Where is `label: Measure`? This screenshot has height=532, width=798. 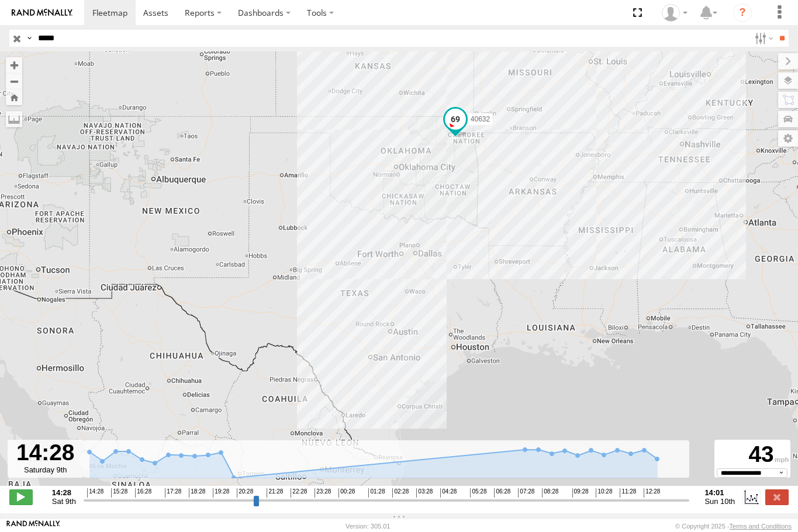
label: Measure is located at coordinates (14, 119).